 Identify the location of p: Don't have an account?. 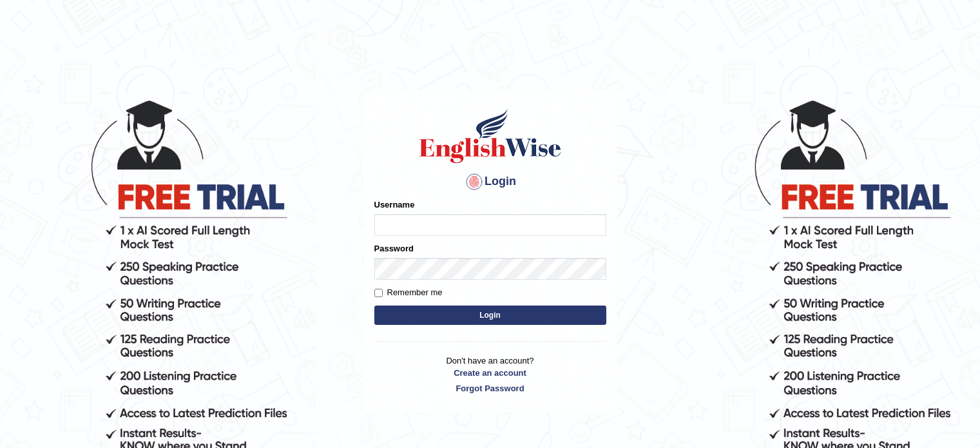
(491, 374).